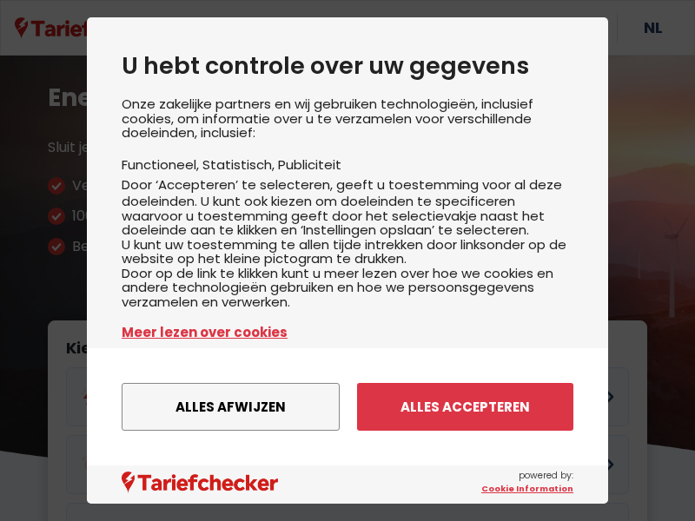  What do you see at coordinates (527, 489) in the screenshot?
I see `a: Cookie Information` at bounding box center [527, 489].